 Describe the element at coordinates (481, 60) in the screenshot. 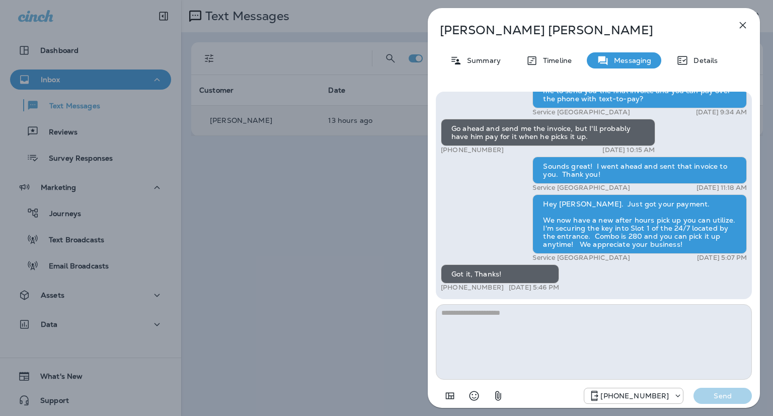

I see `p: Summary` at that location.